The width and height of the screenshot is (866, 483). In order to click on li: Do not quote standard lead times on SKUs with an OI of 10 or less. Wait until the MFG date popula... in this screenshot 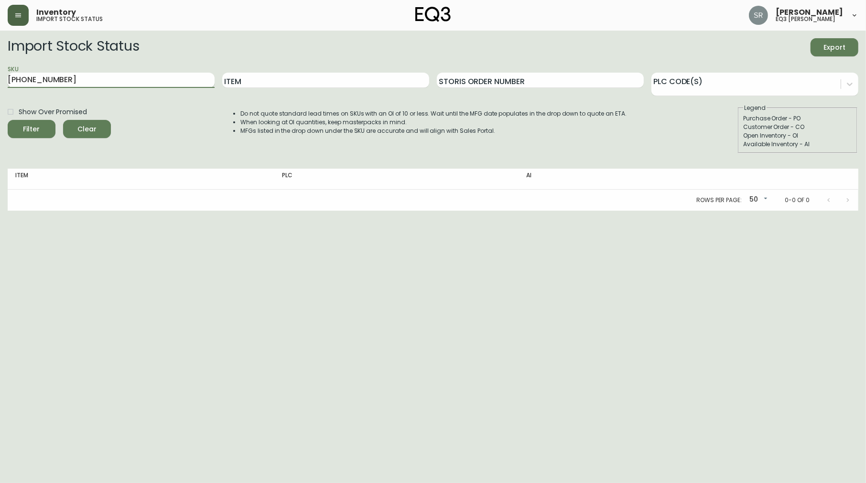, I will do `click(433, 114)`.